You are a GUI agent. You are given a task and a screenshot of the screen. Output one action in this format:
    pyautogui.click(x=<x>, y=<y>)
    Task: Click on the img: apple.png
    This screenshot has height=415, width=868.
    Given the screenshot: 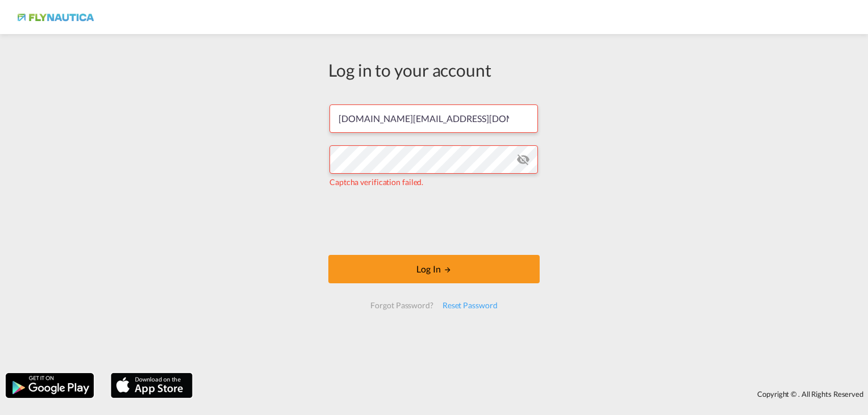 What is the action you would take?
    pyautogui.click(x=152, y=385)
    